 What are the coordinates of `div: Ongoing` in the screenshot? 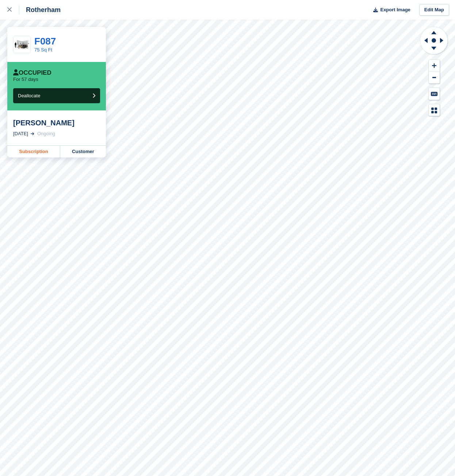 It's located at (46, 134).